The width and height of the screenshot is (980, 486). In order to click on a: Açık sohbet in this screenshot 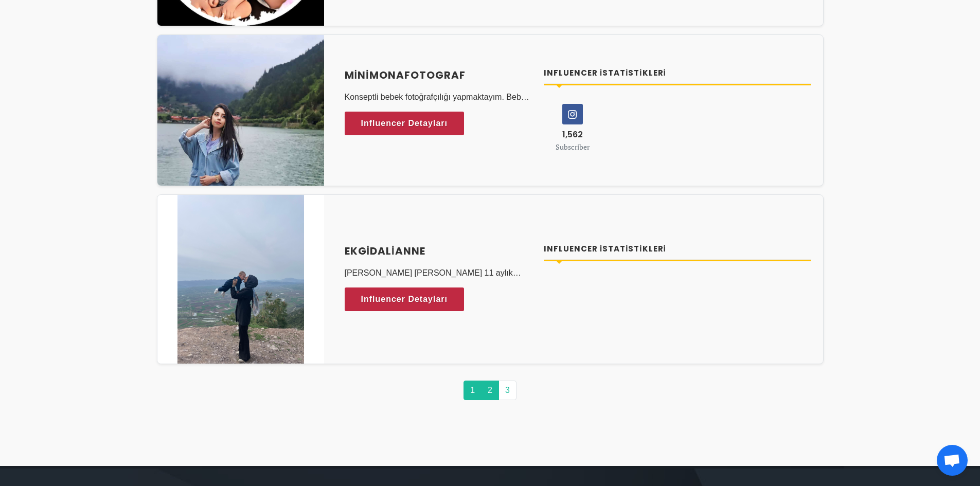, I will do `click(953, 461)`.